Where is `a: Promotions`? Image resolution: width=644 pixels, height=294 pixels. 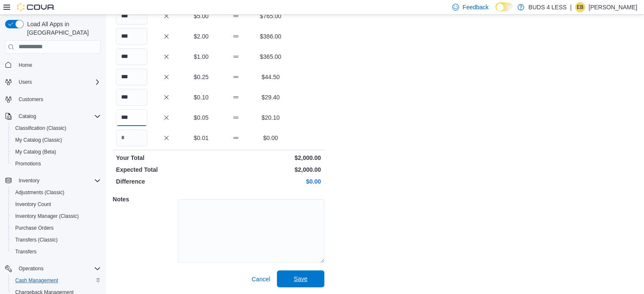
a: Promotions is located at coordinates (28, 164).